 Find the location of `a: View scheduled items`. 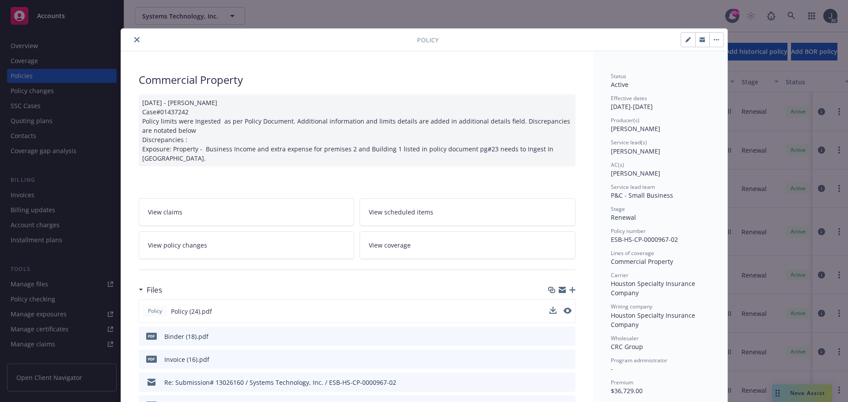

a: View scheduled items is located at coordinates (467, 212).